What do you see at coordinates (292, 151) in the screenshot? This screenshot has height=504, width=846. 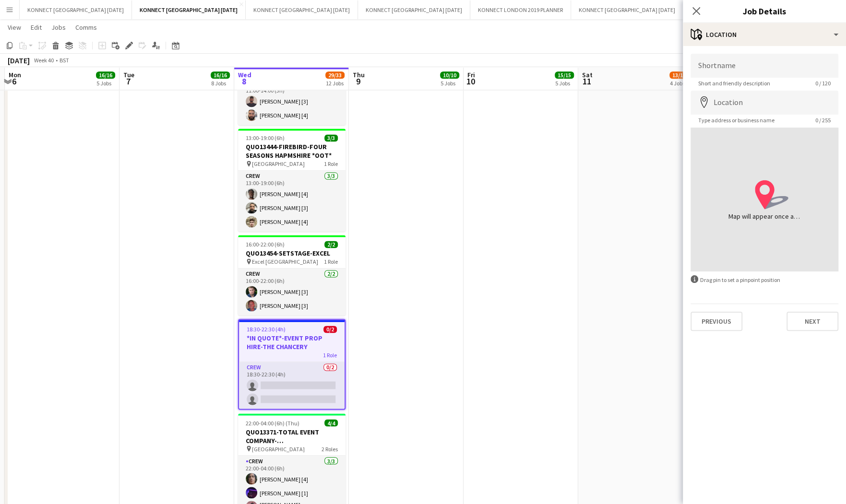 I see `h3: QUO13444-FIREBIRD-FOUR SEASONS HAPMSHIRE *OOT*` at bounding box center [292, 151].